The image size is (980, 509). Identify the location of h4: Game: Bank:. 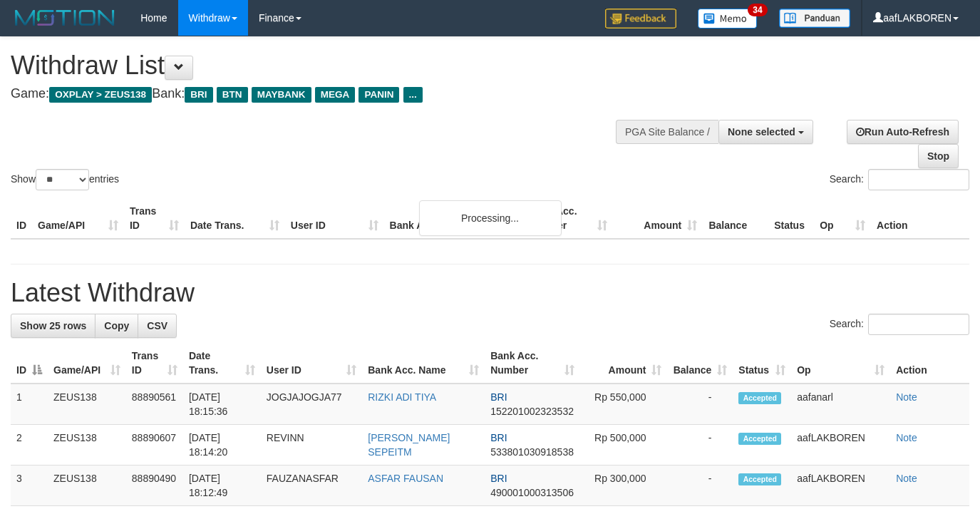
(325, 94).